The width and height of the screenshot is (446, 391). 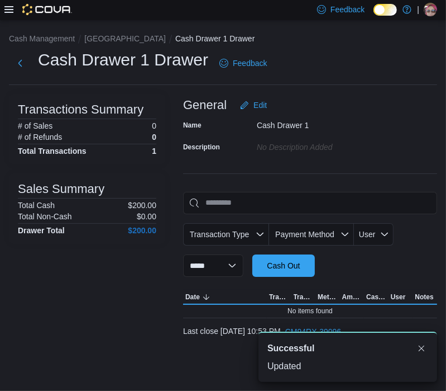 I want to click on button: Payment Method, so click(x=312, y=234).